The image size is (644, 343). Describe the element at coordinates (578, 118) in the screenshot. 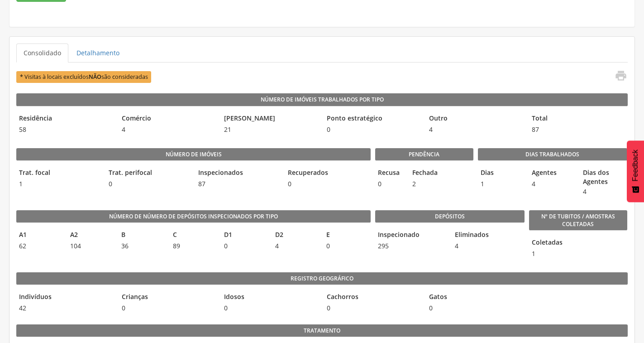

I see `legend: Total` at that location.